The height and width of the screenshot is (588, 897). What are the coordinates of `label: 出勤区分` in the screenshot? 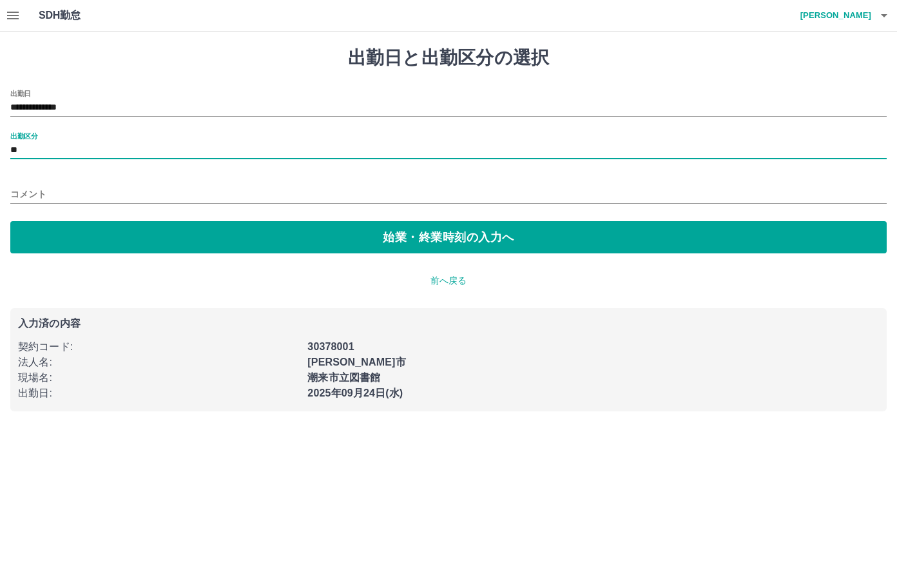 It's located at (24, 135).